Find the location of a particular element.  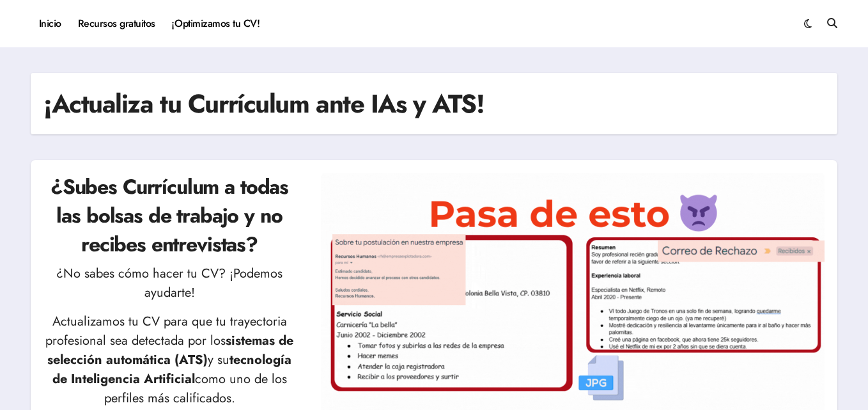

p: ¿No sabes cómo hacer tu CV? ¡Podemos ayudarte! is located at coordinates (169, 284).